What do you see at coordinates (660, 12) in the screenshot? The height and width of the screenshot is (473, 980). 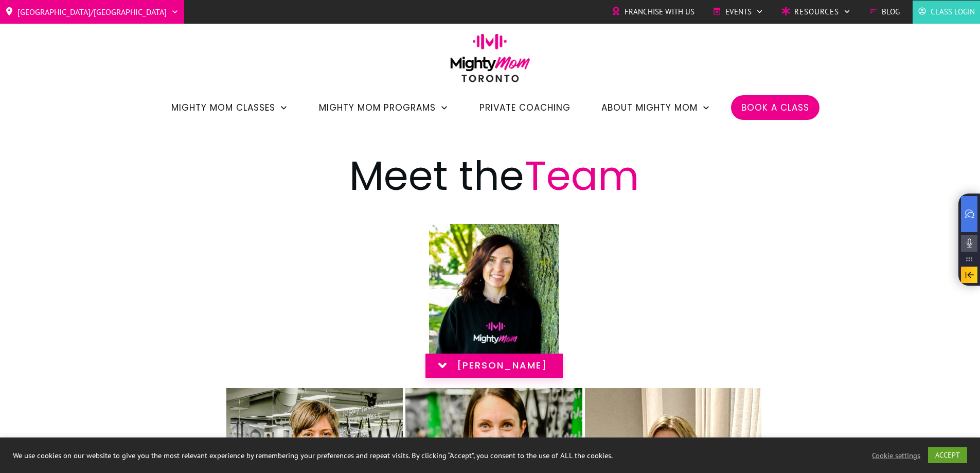 I see `span: Franchise with Us` at bounding box center [660, 12].